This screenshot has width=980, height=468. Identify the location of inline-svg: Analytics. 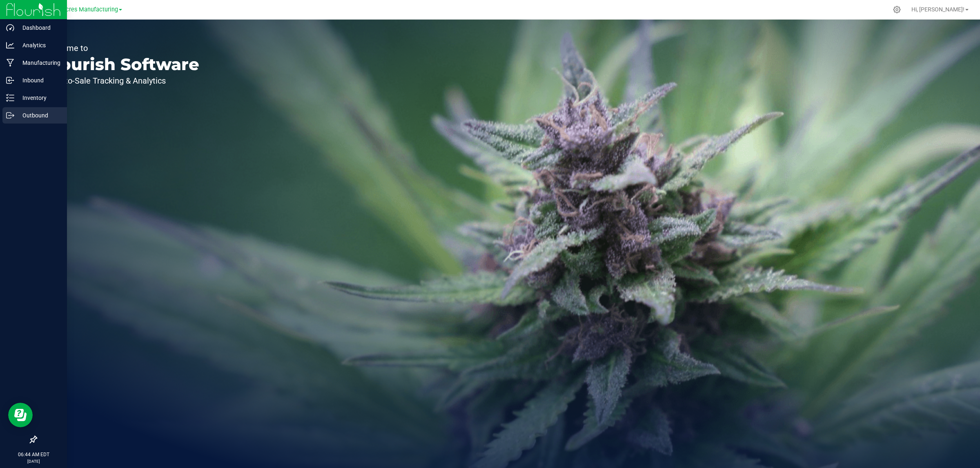
(10, 46).